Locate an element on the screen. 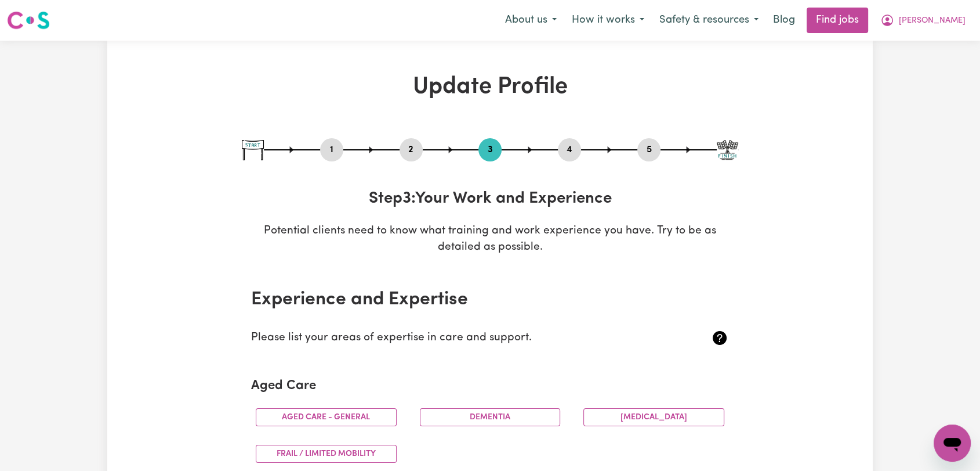 The width and height of the screenshot is (980, 471). button: How it works is located at coordinates (608, 21).